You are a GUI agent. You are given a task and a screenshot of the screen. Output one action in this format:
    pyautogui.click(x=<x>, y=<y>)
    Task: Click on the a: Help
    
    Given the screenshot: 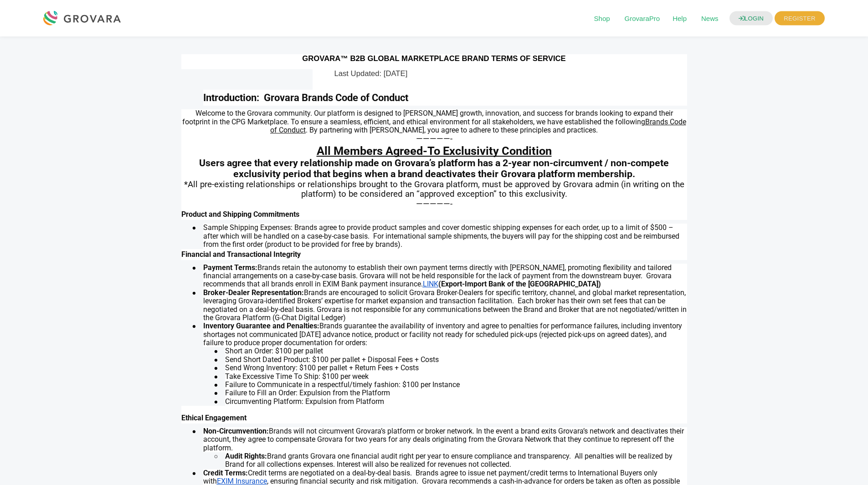 What is the action you would take?
    pyautogui.click(x=679, y=18)
    